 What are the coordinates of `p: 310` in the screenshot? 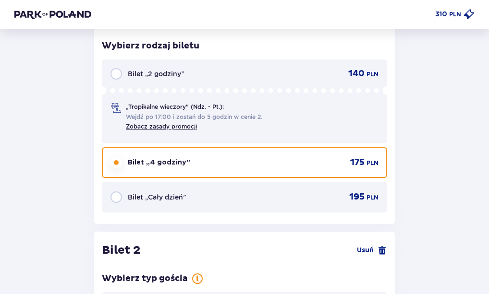 It's located at (441, 14).